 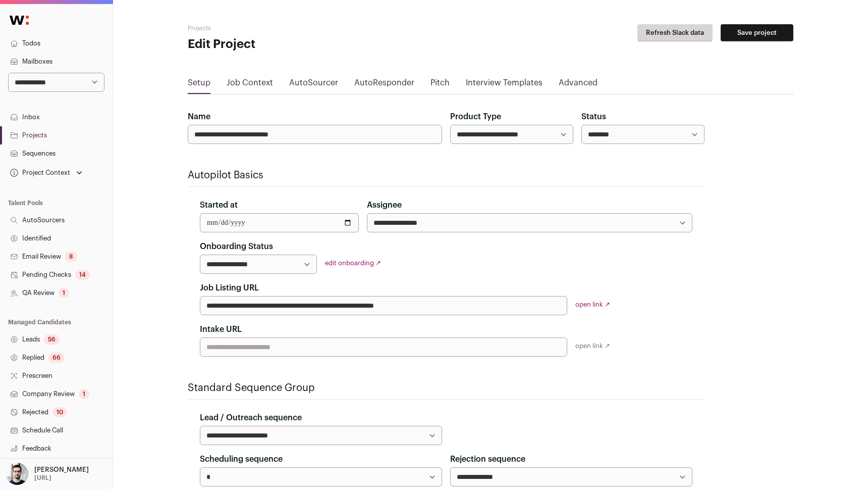 What do you see at coordinates (384, 205) in the screenshot?
I see `label: Assignee` at bounding box center [384, 205].